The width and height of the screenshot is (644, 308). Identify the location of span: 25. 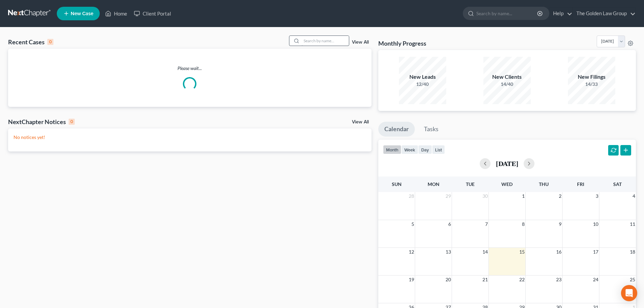
(632, 279).